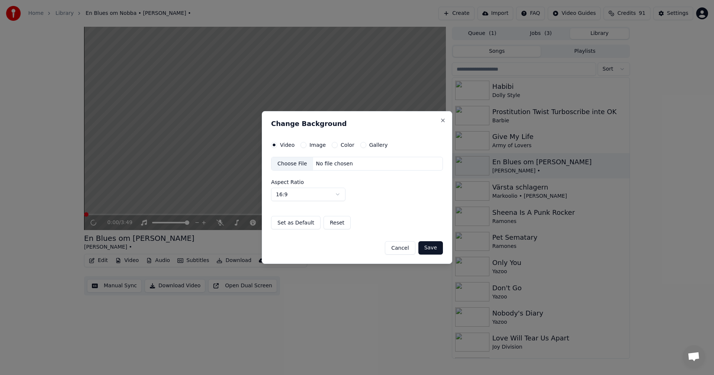 The width and height of the screenshot is (714, 375). Describe the element at coordinates (296, 223) in the screenshot. I see `button: Set as Default` at that location.